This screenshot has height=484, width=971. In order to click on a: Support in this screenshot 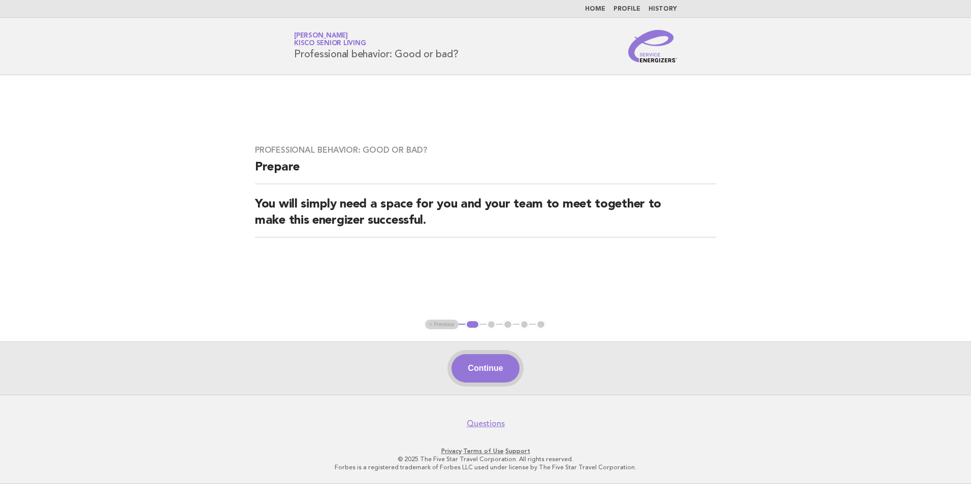, I will do `click(517, 451)`.